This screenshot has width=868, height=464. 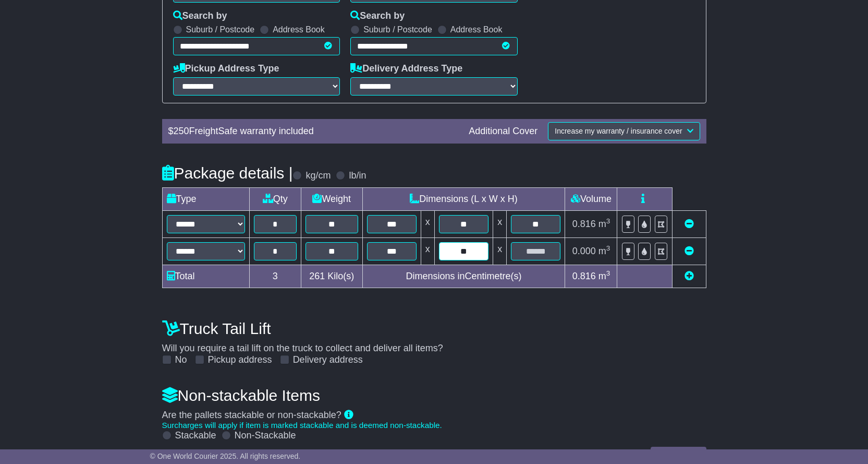 What do you see at coordinates (275, 276) in the screenshot?
I see `td: 3` at bounding box center [275, 276].